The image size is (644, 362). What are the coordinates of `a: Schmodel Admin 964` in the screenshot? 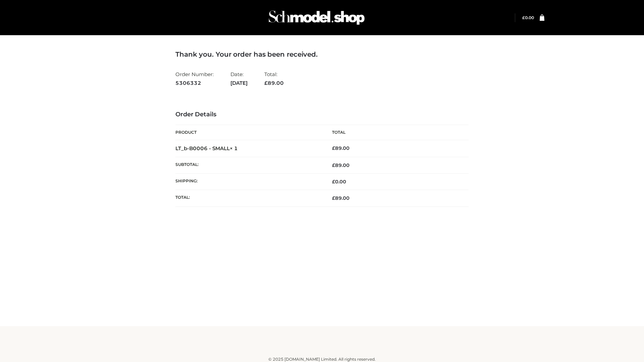 It's located at (317, 18).